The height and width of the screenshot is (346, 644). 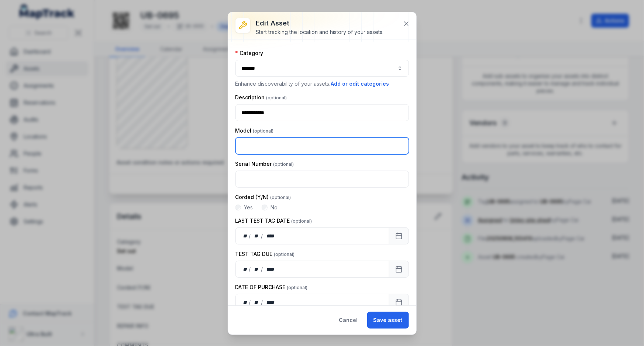 What do you see at coordinates (320, 32) in the screenshot?
I see `div: Start tracking the location and history of your assets.` at bounding box center [320, 32].